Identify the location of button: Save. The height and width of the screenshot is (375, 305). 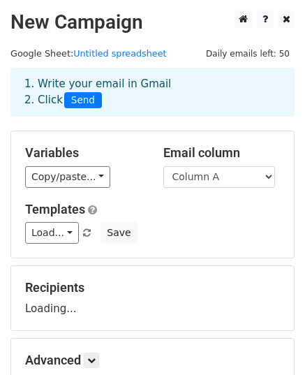
(119, 232).